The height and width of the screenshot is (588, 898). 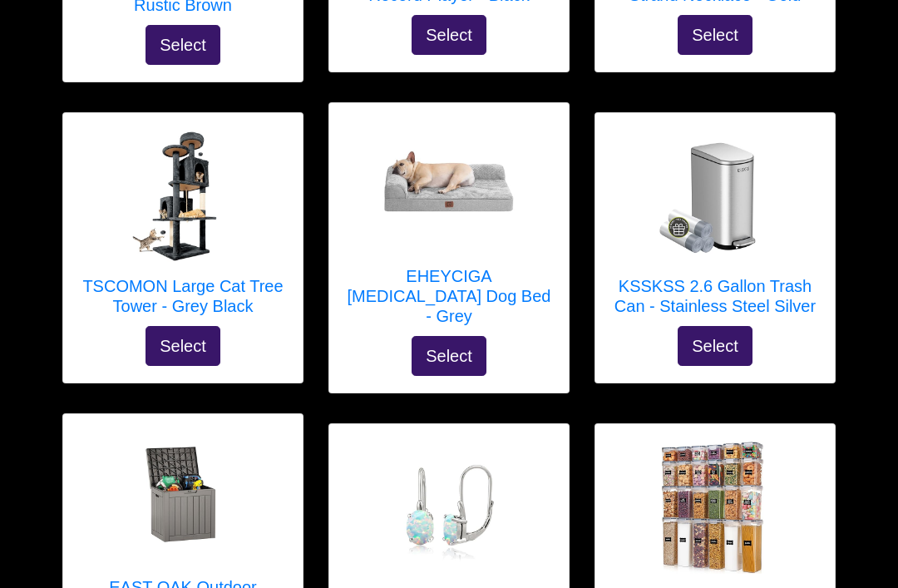 What do you see at coordinates (183, 228) in the screenshot?
I see `a: TSCOMON Large Cat Tree Tower - Grey Black TSCOMON Large Cat Tree Tower - Grey Black` at bounding box center [183, 228].